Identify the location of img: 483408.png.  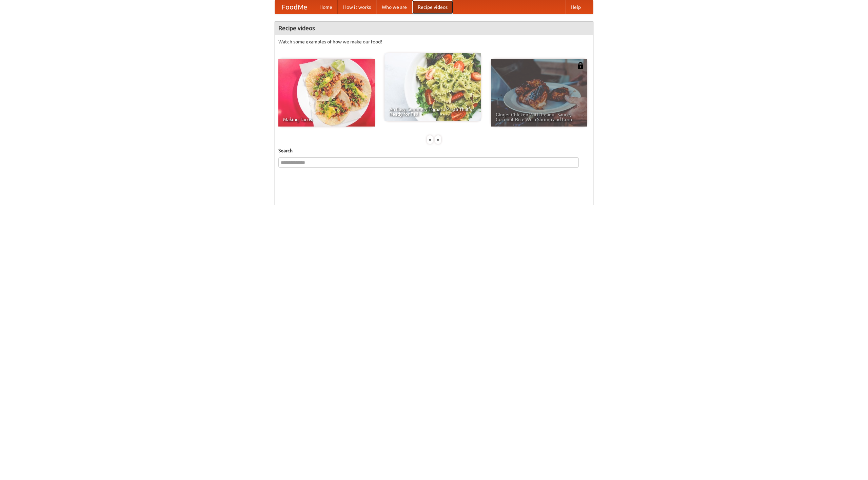
(581, 66).